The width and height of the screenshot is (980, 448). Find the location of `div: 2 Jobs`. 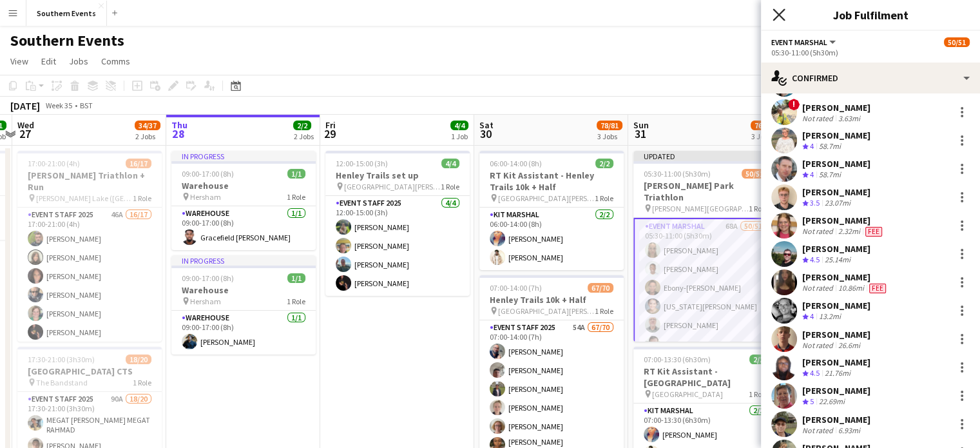

div: 2 Jobs is located at coordinates (304, 136).